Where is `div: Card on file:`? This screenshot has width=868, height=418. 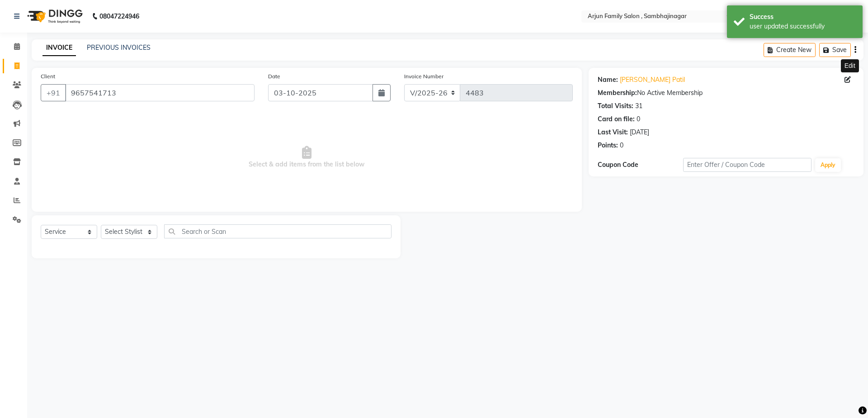
div: Card on file: is located at coordinates (616, 119).